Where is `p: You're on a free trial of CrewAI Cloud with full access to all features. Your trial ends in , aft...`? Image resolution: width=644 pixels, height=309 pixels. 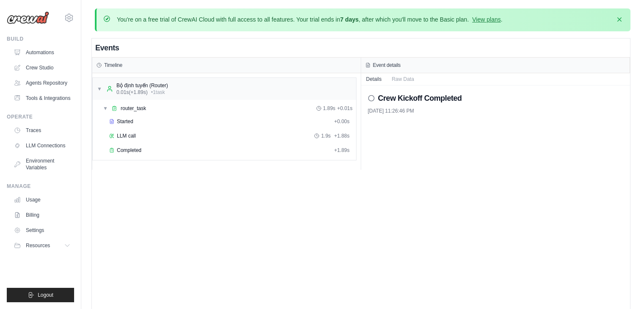
p: You're on a free trial of CrewAI Cloud with full access to all features. Your trial ends in , aft... is located at coordinates (310, 19).